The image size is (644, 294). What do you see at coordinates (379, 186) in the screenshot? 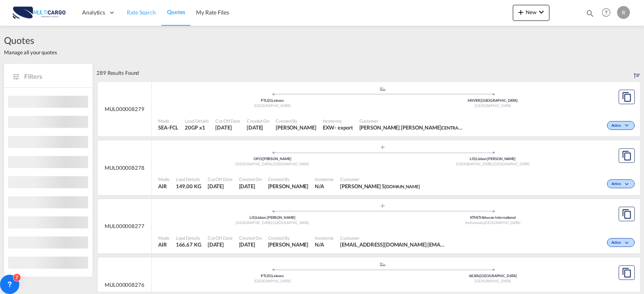
I see `span: Sharookh S projxlogistics.com` at bounding box center [379, 186].